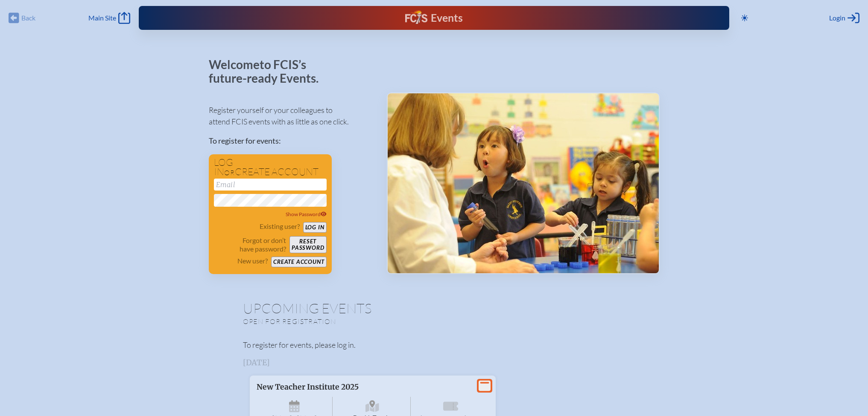 Image resolution: width=868 pixels, height=416 pixels. What do you see at coordinates (434, 309) in the screenshot?
I see `h1: Upcoming Events` at bounding box center [434, 309].